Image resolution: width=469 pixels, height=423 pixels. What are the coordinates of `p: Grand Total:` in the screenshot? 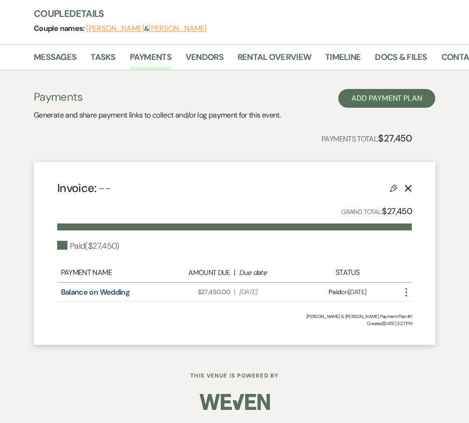 It's located at (376, 211).